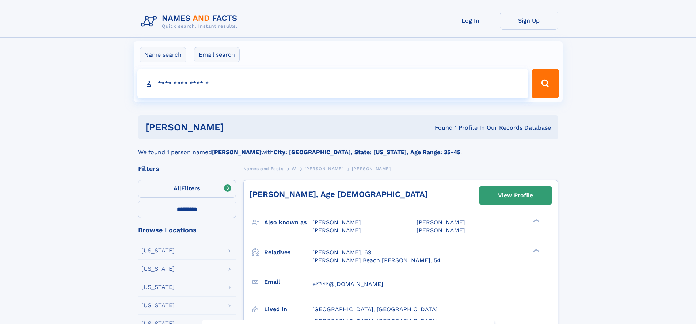 The width and height of the screenshot is (696, 324). What do you see at coordinates (288, 223) in the screenshot?
I see `h3: Also known as` at bounding box center [288, 223].